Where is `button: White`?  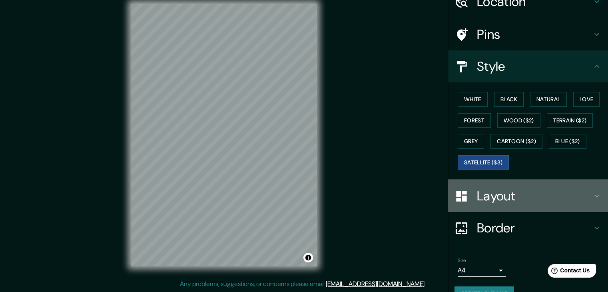
button: White is located at coordinates (472, 99).